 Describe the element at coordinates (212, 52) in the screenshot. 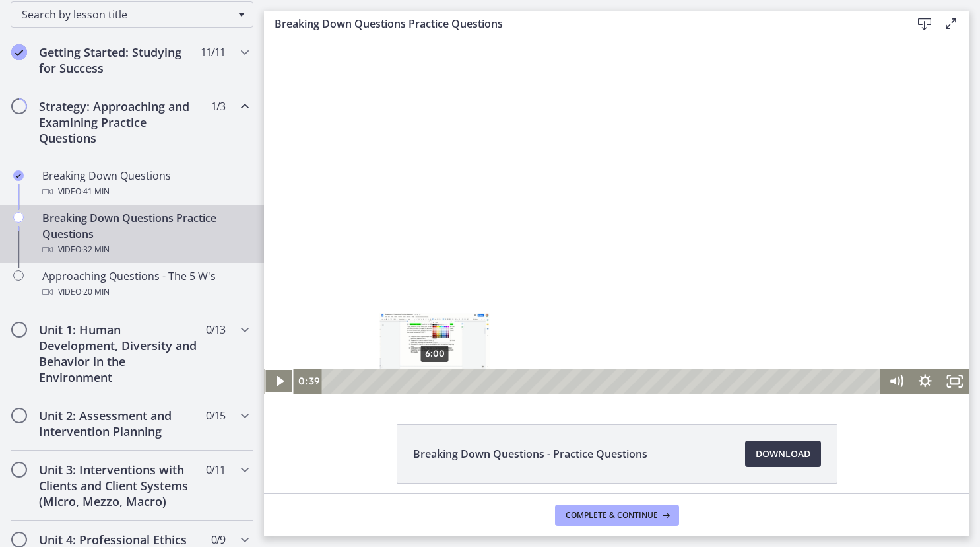

I see `span: 11 / 11` at that location.